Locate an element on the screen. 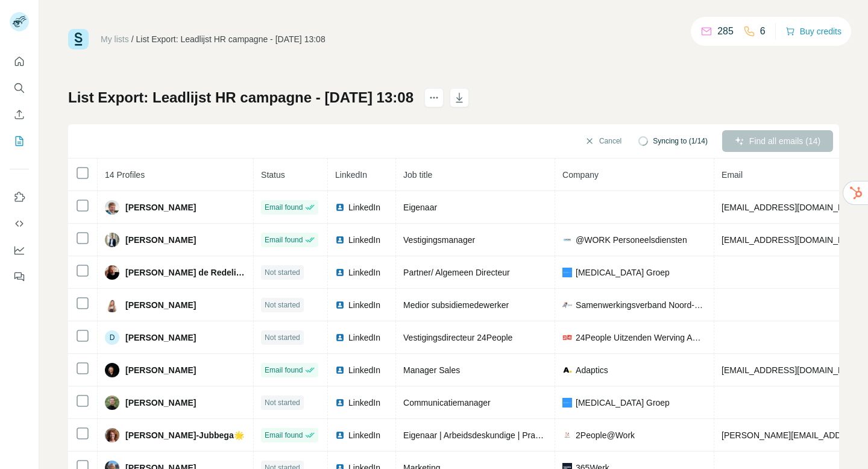 This screenshot has width=868, height=469. button: Use Surfe API is located at coordinates (19, 224).